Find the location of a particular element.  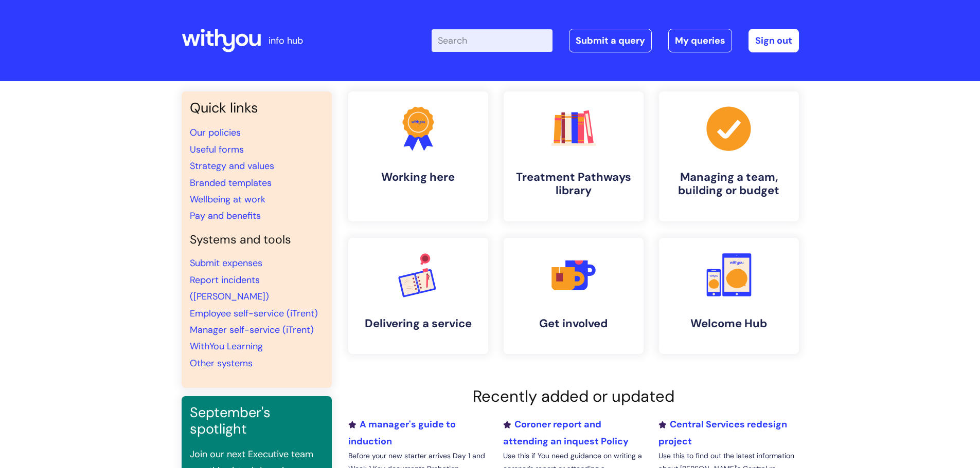

a: Welcome Hub is located at coordinates (729, 296).